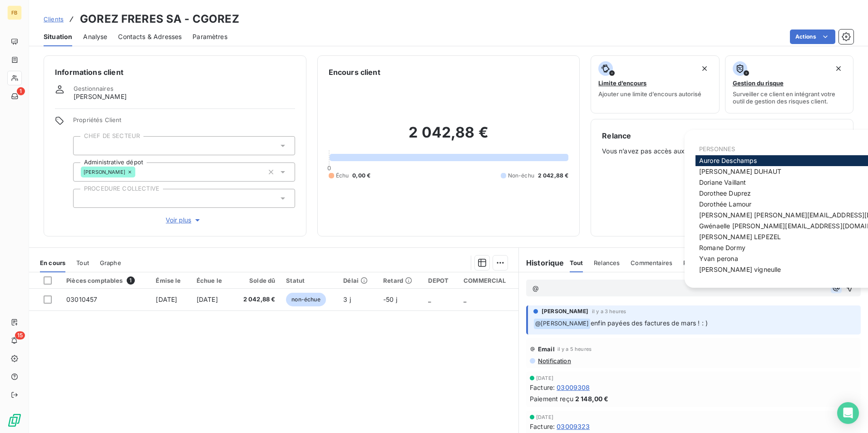  I want to click on span: Non-échu, so click(521, 176).